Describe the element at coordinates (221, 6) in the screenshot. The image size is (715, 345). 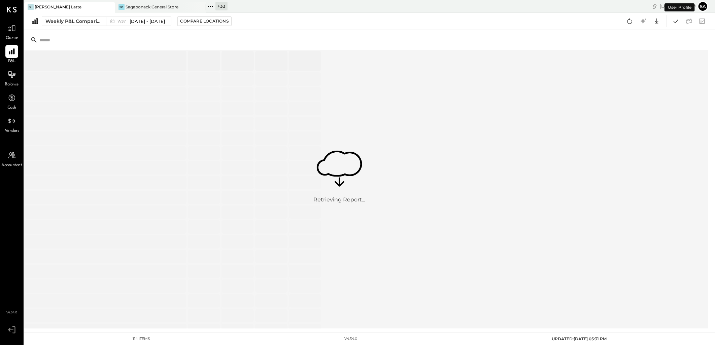
I see `div: + 33` at that location.